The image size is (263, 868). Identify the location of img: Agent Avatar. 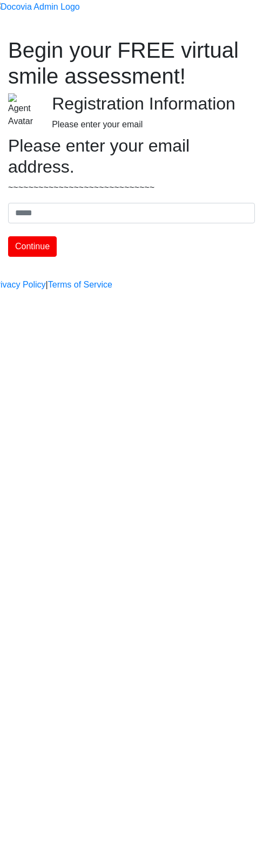
(22, 111).